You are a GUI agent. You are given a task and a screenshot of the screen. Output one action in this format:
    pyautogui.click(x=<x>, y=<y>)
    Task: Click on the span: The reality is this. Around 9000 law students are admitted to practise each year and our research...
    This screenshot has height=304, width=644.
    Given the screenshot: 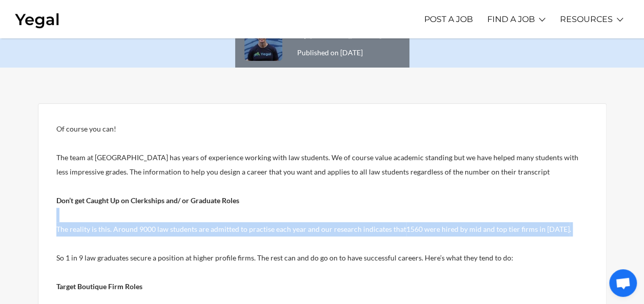 What is the action you would take?
    pyautogui.click(x=231, y=229)
    